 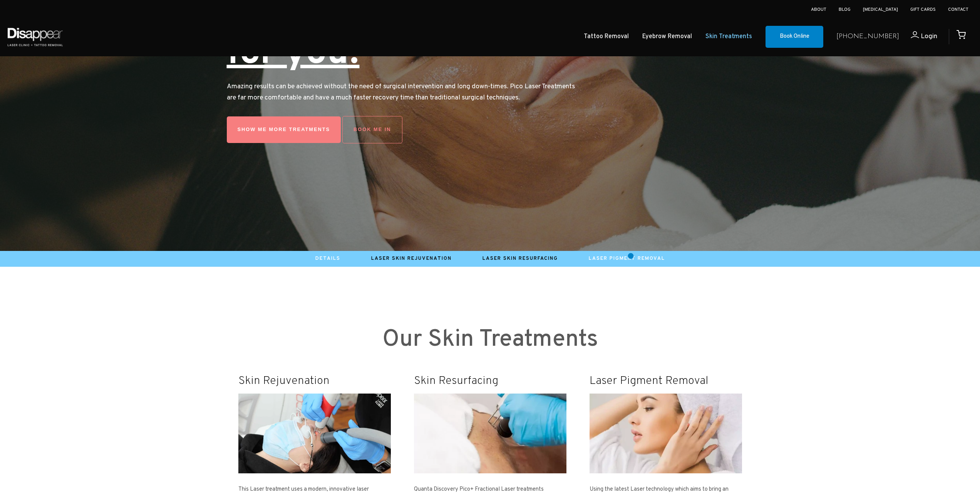 I want to click on a: Laser Skin Resurfacing, so click(x=520, y=258).